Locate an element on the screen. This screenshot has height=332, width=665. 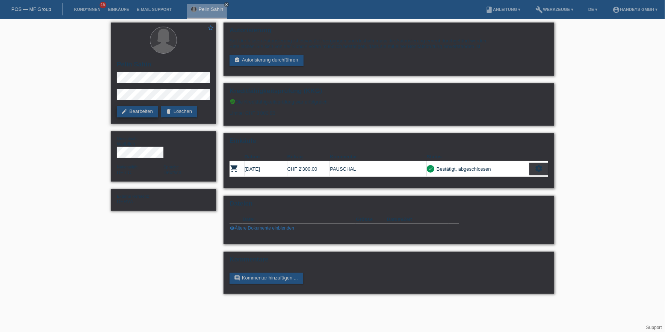
i: star_border is located at coordinates (211, 28).